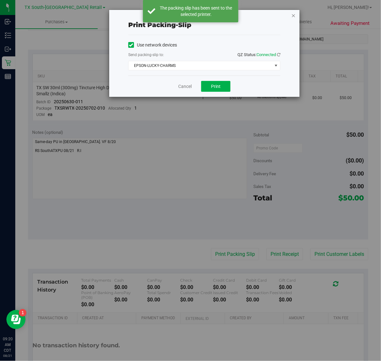 The width and height of the screenshot is (381, 361). Describe the element at coordinates (185, 86) in the screenshot. I see `a: Cancel` at that location.